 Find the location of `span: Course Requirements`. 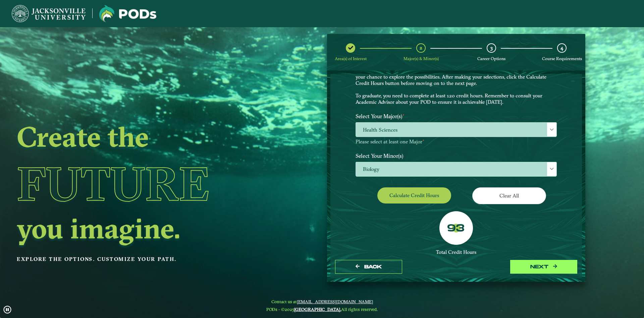

span: Course Requirements is located at coordinates (562, 59).